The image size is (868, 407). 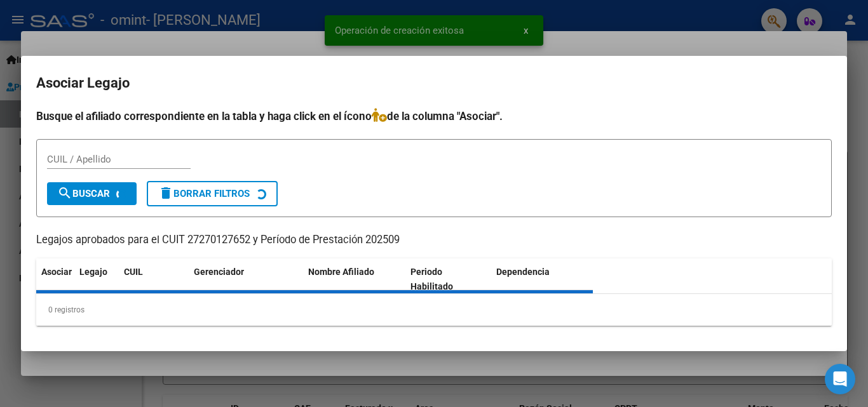 What do you see at coordinates (354, 279) in the screenshot?
I see `datatable-header-cell: Nombre Afiliado` at bounding box center [354, 279].